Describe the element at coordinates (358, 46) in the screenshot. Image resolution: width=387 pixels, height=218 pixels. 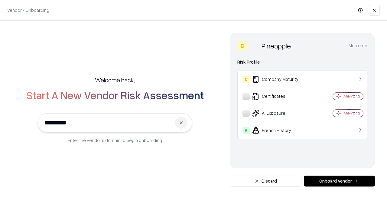
I see `button: More info` at that location.